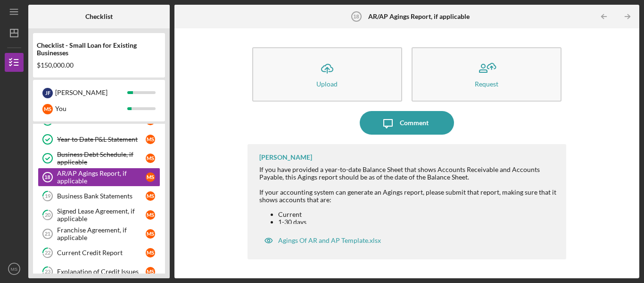  Describe the element at coordinates (47, 93) in the screenshot. I see `div: J F` at that location.